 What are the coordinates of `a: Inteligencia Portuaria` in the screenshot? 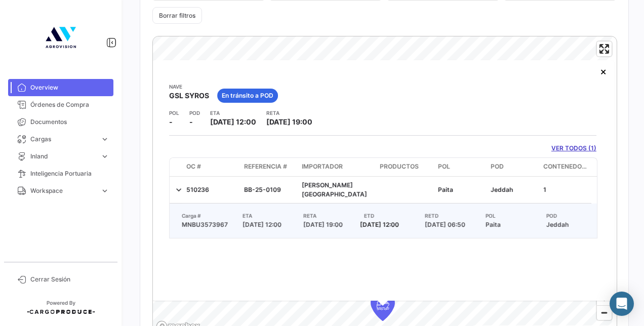 It's located at (61, 173).